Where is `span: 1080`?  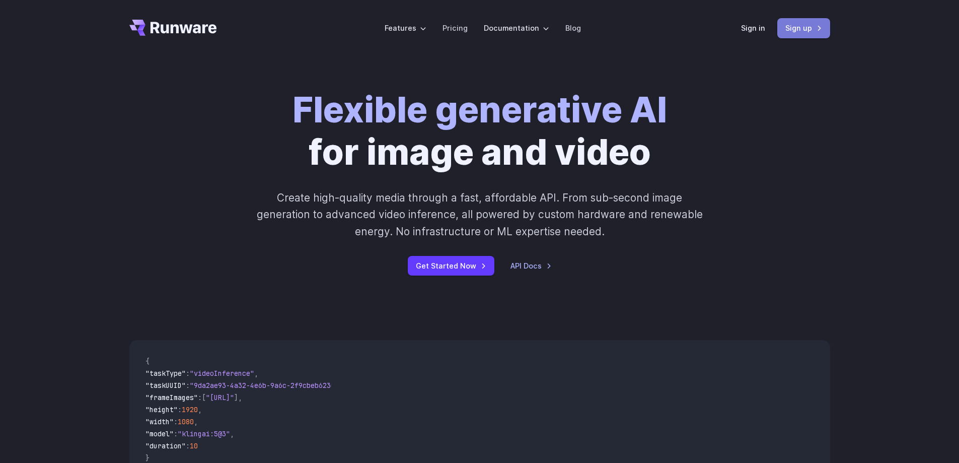
span: 1080 is located at coordinates (186, 421).